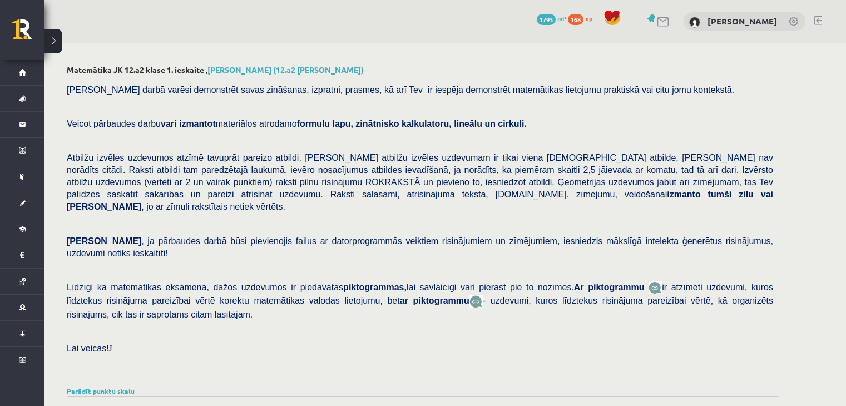 This screenshot has height=406, width=846. Describe the element at coordinates (583, 18) in the screenshot. I see `a: 168 xp` at that location.